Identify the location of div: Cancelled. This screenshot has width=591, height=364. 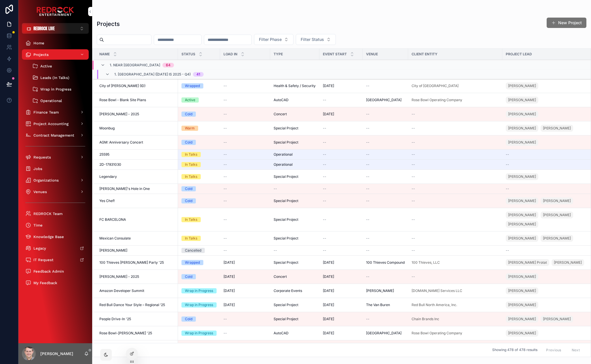
(193, 250).